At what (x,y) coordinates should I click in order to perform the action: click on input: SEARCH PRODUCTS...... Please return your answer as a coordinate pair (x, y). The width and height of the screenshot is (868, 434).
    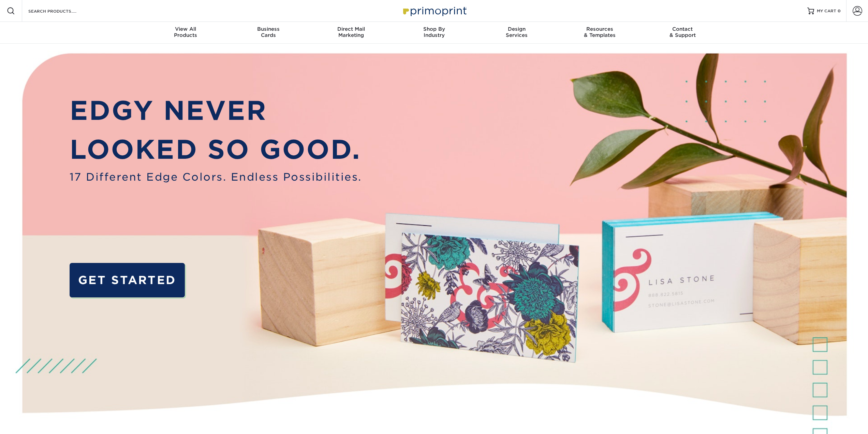
    Looking at the image, I should click on (61, 11).